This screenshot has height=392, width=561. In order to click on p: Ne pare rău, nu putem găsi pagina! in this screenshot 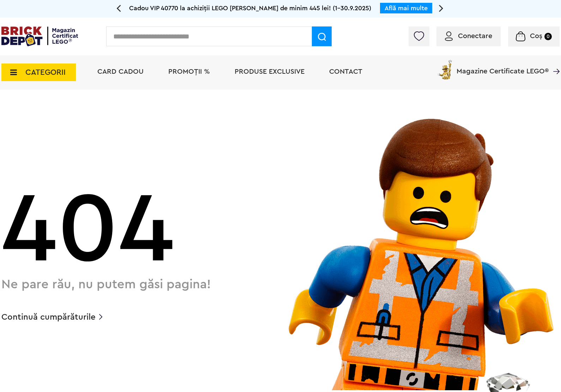, I will do `click(141, 284)`.